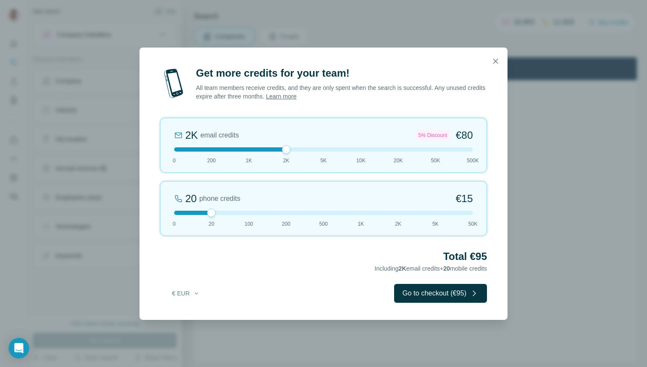 This screenshot has width=647, height=367. I want to click on span: phone credits, so click(220, 199).